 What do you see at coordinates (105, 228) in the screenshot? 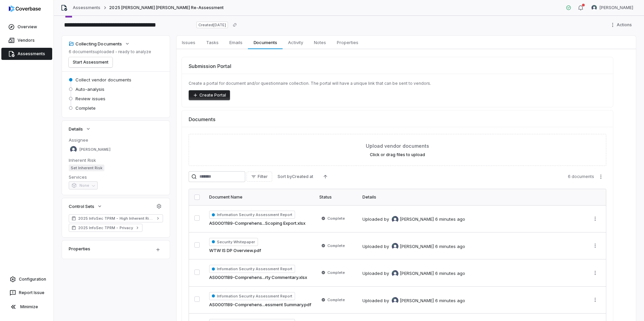
I see `span: 2025 InfoSec TPRM - Privacy` at bounding box center [105, 228].